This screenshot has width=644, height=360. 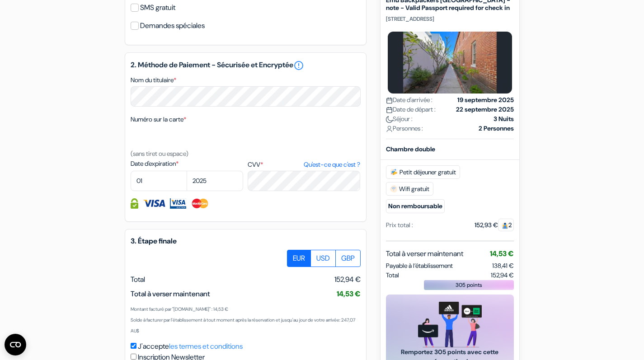 What do you see at coordinates (416, 206) in the screenshot?
I see `small: Non remboursable` at bounding box center [416, 206].